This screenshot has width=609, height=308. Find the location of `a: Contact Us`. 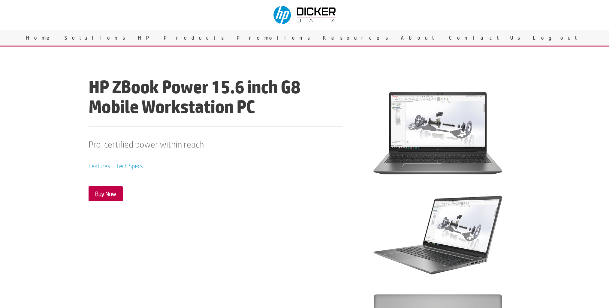

a: Contact Us is located at coordinates (486, 38).